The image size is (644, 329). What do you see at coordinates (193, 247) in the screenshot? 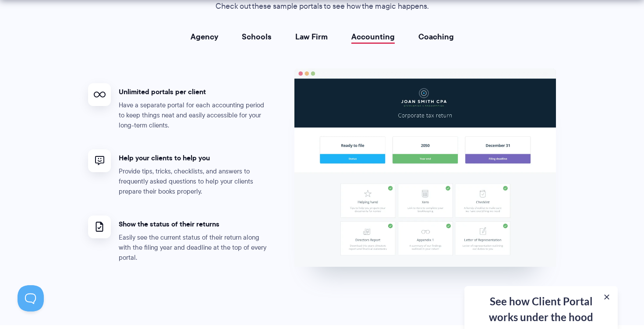
I see `p: Easily see the current status of their return along with the filing year and deadline at the top ...` at bounding box center [193, 247].